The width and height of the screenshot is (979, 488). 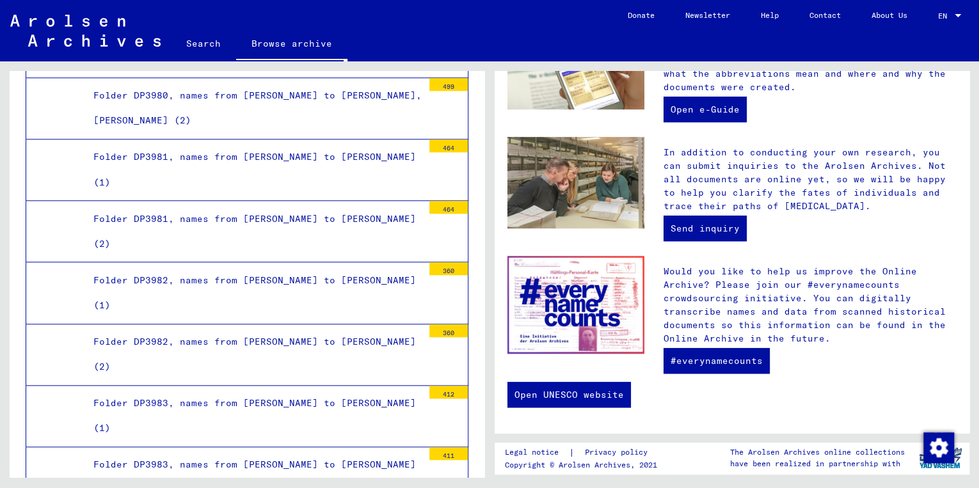 I want to click on img: yv_logo.png, so click(x=940, y=458).